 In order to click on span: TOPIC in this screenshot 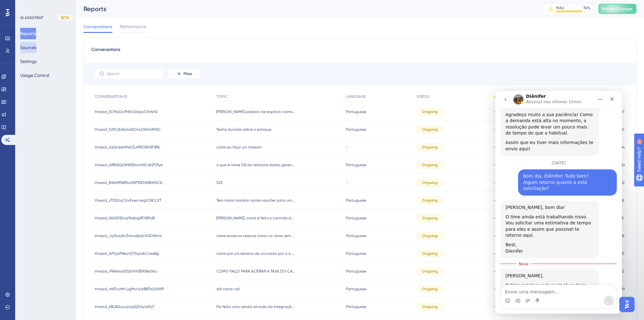, I will do `click(222, 97)`.